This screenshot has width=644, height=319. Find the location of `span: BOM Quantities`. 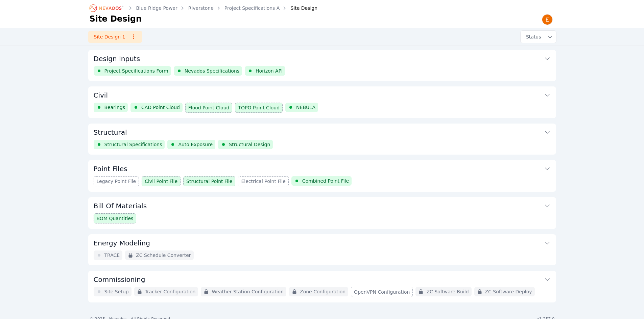

span: BOM Quantities is located at coordinates (115, 219).